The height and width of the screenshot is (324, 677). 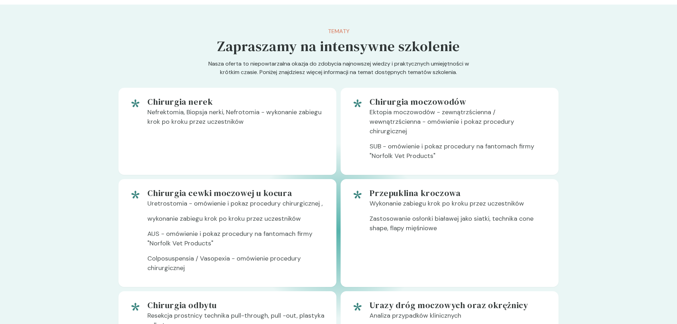 What do you see at coordinates (458, 154) in the screenshot?
I see `p: SUB - omówienie i pokaz procedury na fantomach firmy "Norfolk Vet Products"` at bounding box center [458, 154].